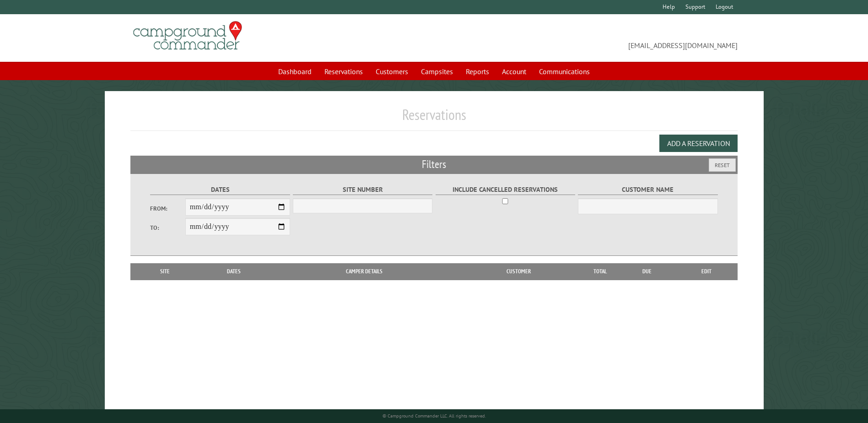  Describe the element at coordinates (168, 227) in the screenshot. I see `label: To:` at that location.